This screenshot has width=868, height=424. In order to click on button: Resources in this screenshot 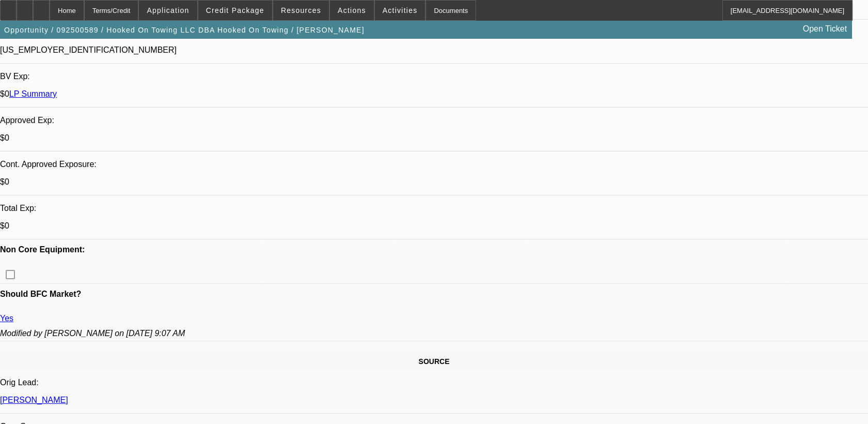, I will do `click(301, 10)`.